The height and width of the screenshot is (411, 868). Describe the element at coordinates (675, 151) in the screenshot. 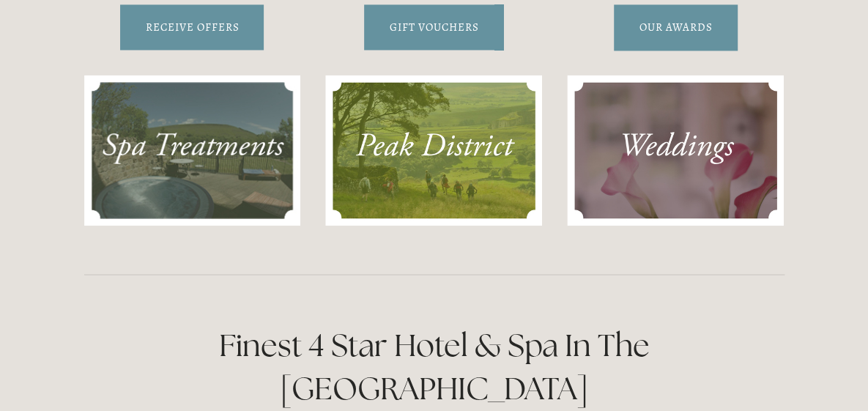

I see `a: flowers5.jpg` at that location.